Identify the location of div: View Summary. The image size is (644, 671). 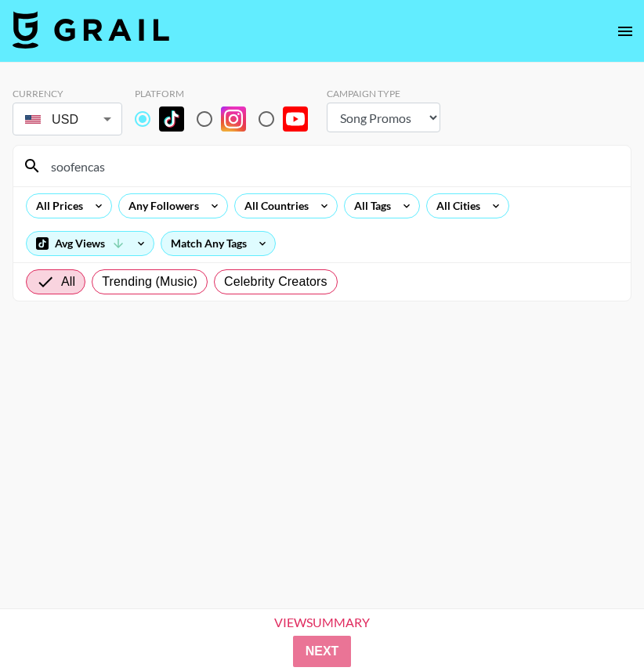
(322, 623).